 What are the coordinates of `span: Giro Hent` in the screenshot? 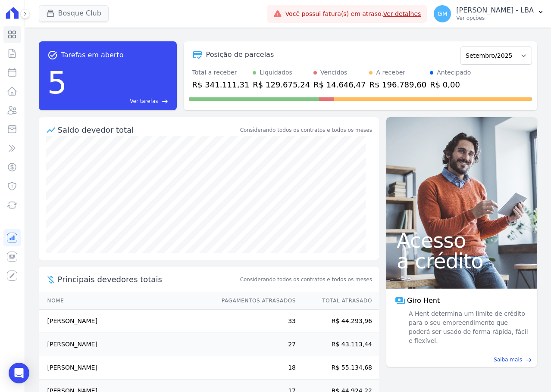 It's located at (423, 301).